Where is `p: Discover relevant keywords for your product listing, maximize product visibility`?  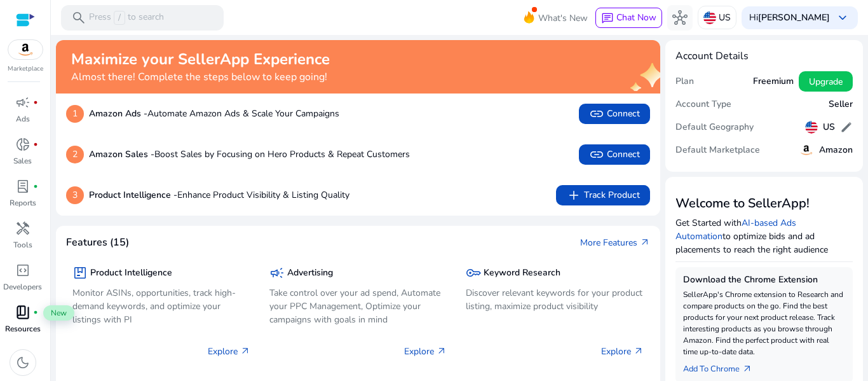
p: Discover relevant keywords for your product listing, maximize product visibility is located at coordinates (555, 299).